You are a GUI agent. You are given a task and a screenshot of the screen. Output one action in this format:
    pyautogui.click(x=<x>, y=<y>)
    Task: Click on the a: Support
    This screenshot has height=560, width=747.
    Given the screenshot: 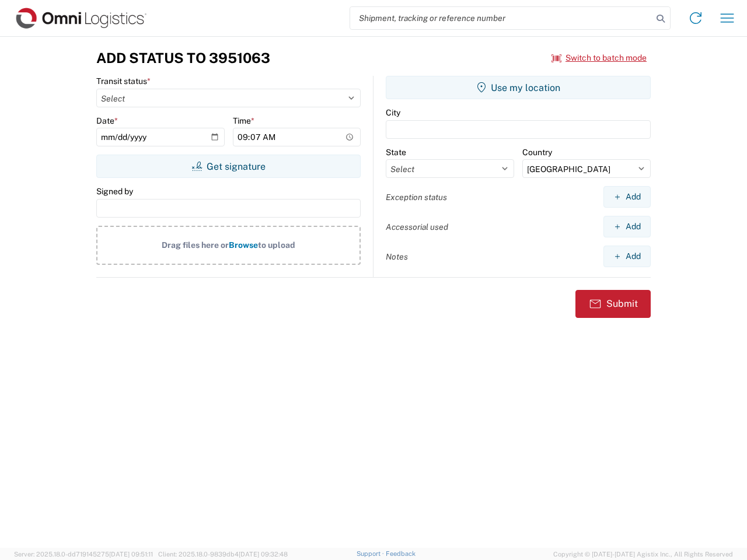 What is the action you would take?
    pyautogui.click(x=371, y=554)
    